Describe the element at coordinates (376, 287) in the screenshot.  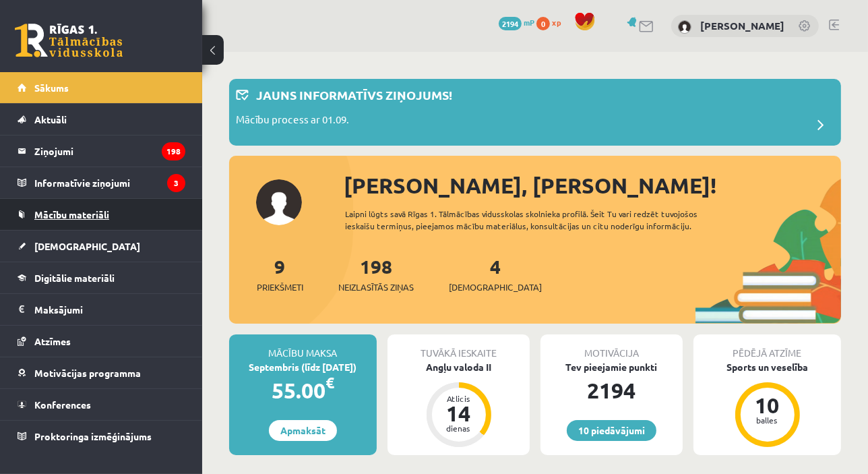
I see `span: Neizlasītās ziņas` at that location.